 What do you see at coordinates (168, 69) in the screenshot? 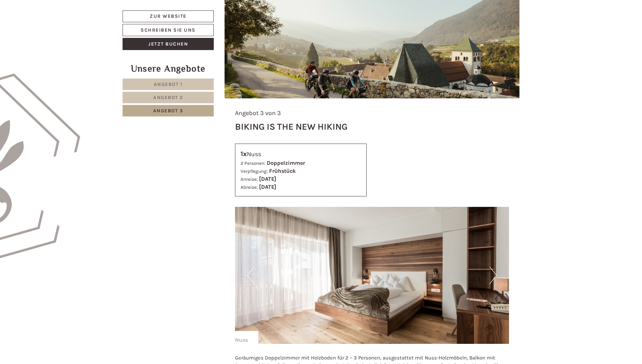
I see `div: Unsere Angebote` at bounding box center [168, 69].